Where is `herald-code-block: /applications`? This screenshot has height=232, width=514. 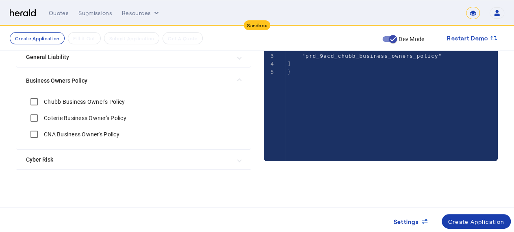
herald-code-block: /applications is located at coordinates (381, 80).